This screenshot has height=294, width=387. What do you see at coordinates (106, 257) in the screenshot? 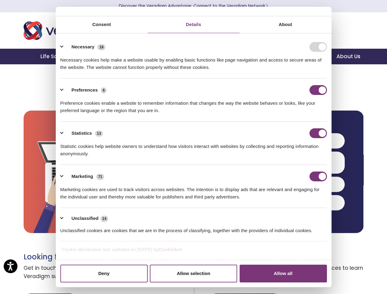
I see `h3: Looking for support?` at bounding box center [106, 257].